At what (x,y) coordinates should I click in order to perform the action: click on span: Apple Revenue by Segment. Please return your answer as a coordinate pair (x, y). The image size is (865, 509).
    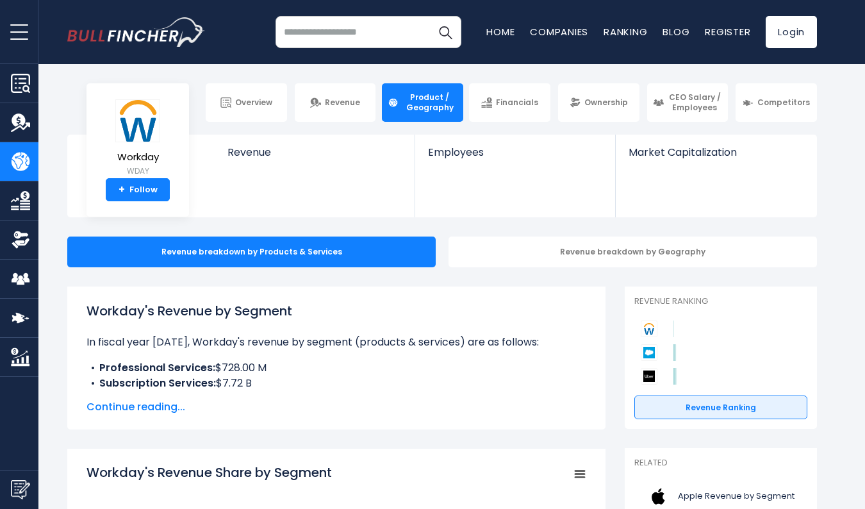
    Looking at the image, I should click on (736, 496).